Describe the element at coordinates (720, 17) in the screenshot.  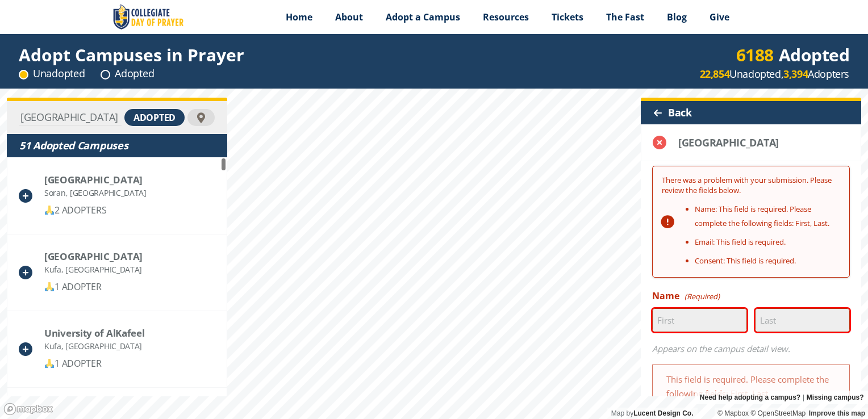
I see `span: Give` at that location.